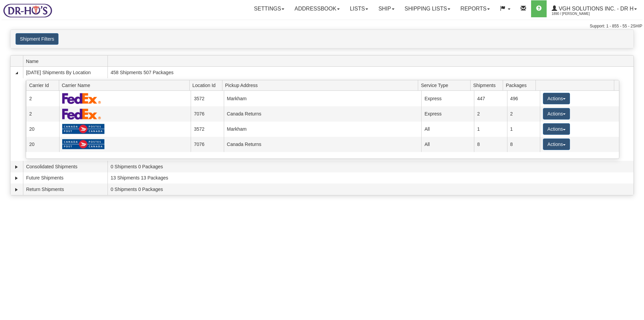  What do you see at coordinates (427, 9) in the screenshot?
I see `a: Shipping lists` at bounding box center [427, 9].